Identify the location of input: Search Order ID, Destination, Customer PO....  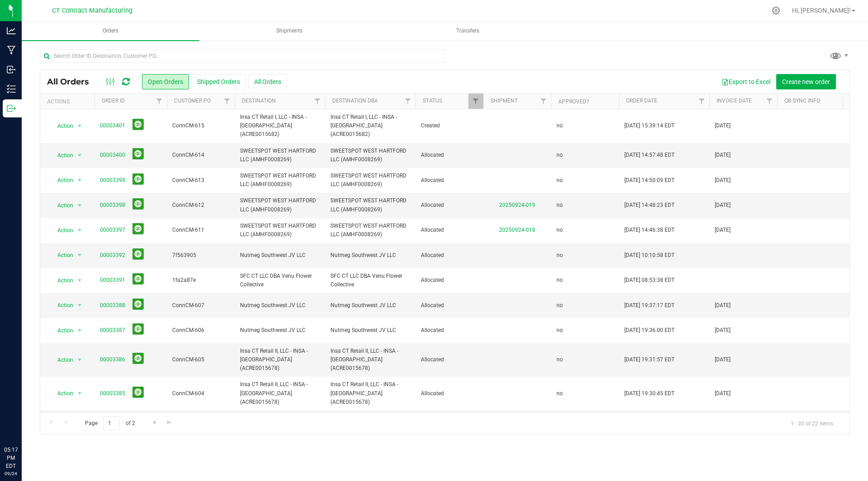
(243, 56).